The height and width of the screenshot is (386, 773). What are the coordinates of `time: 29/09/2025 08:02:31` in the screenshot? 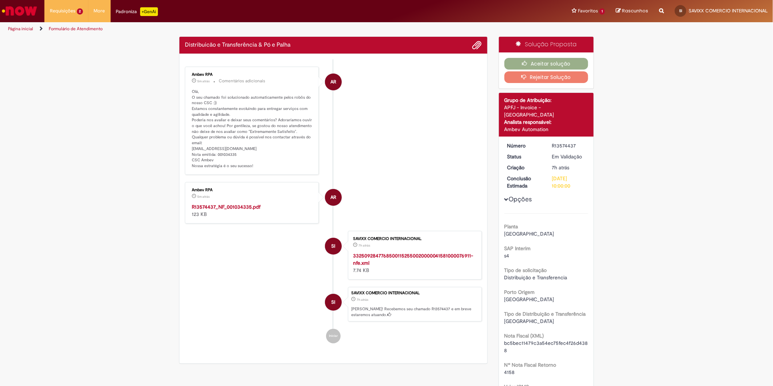 It's located at (203, 81).